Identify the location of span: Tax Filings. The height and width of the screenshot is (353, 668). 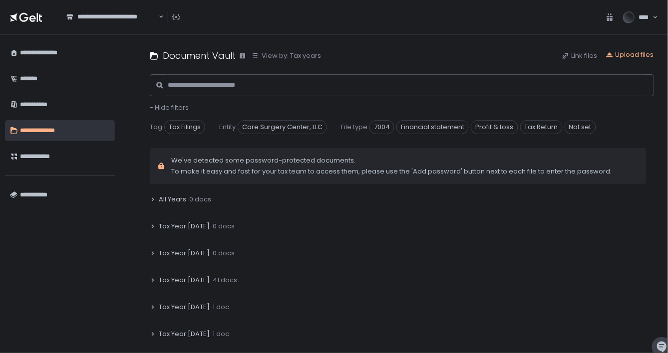
(185, 127).